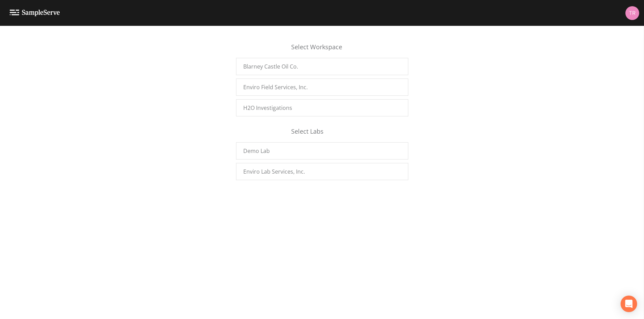 This screenshot has height=319, width=644. I want to click on span: H2O Investigations, so click(268, 108).